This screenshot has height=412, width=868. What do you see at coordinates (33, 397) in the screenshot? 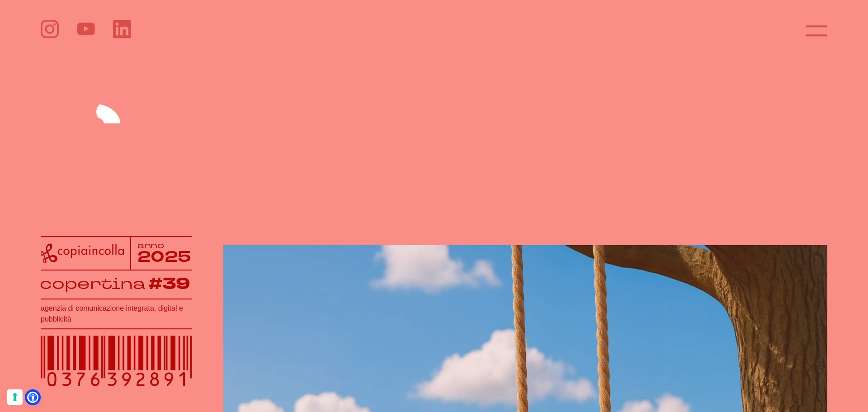
I see `a: Open Accessibility Menu` at bounding box center [33, 397].